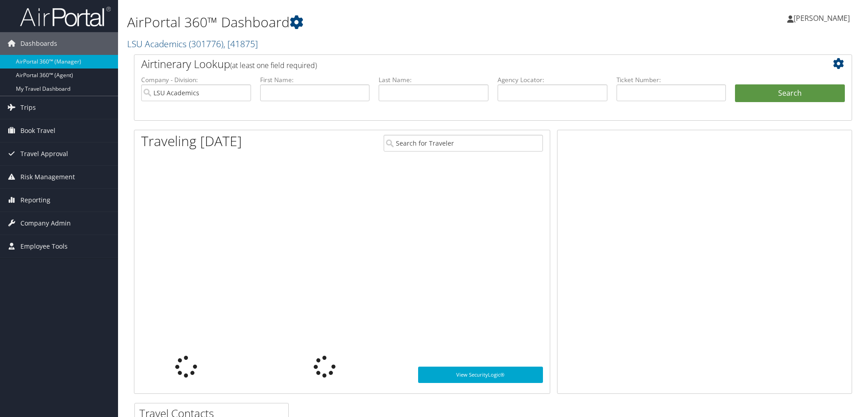  Describe the element at coordinates (35, 200) in the screenshot. I see `span: Reporting` at that location.